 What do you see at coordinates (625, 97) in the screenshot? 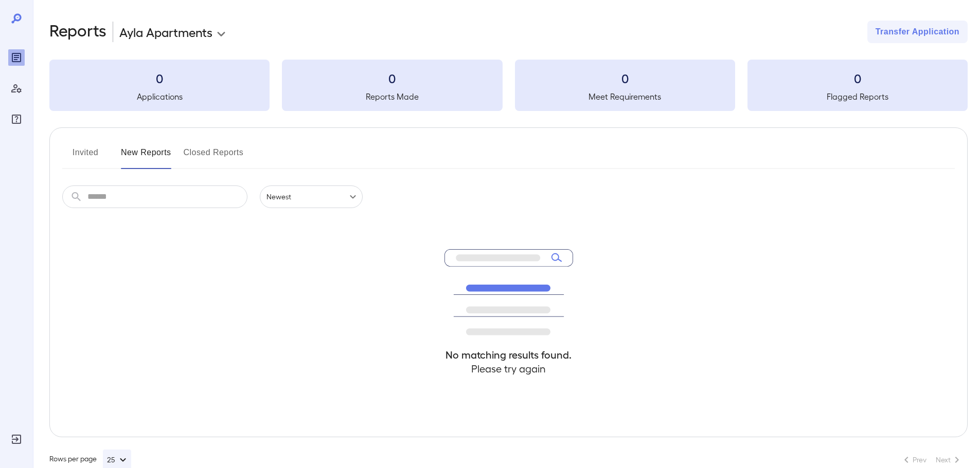
I see `h5: Meet Requirements` at bounding box center [625, 97].